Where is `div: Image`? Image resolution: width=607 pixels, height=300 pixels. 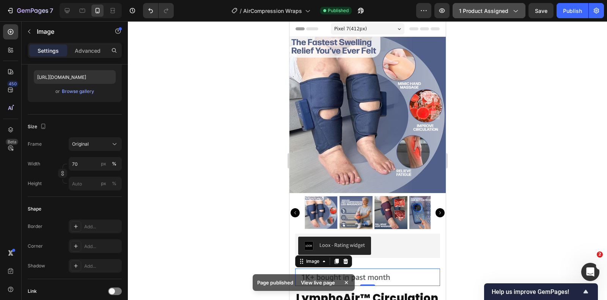
div: Image is located at coordinates (23, 240).